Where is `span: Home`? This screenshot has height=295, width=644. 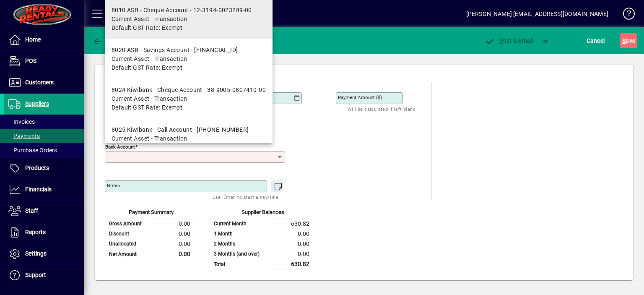
span: Home is located at coordinates (33, 39).